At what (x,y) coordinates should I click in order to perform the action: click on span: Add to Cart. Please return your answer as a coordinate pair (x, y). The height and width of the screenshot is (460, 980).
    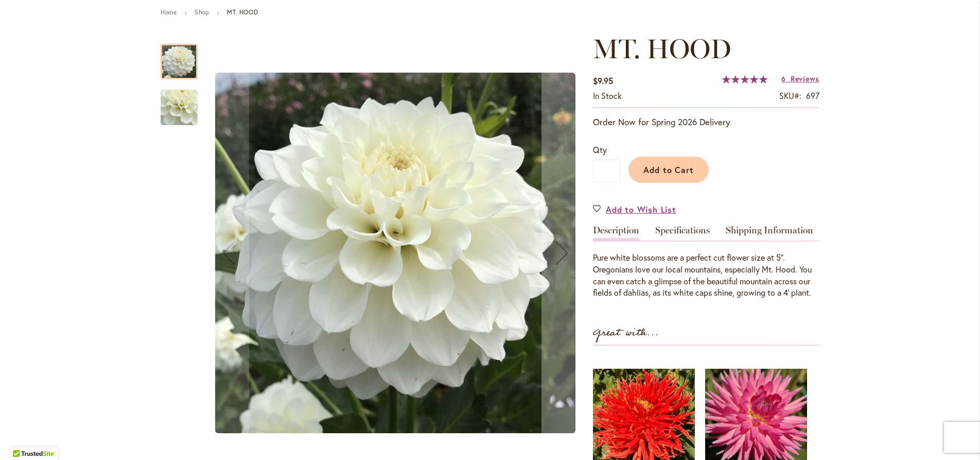
    Looking at the image, I should click on (669, 169).